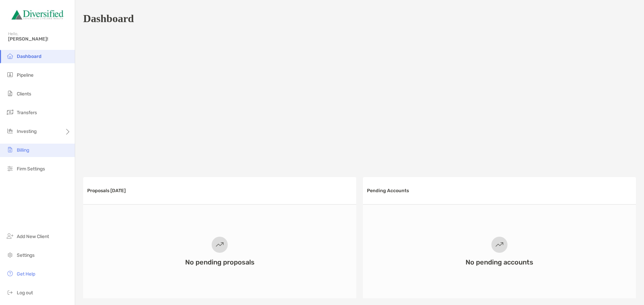 The height and width of the screenshot is (305, 644). Describe the element at coordinates (26, 274) in the screenshot. I see `span: Get Help` at that location.